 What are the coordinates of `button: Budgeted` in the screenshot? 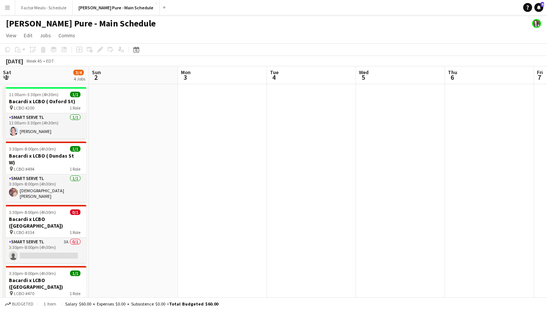 It's located at (19, 304).